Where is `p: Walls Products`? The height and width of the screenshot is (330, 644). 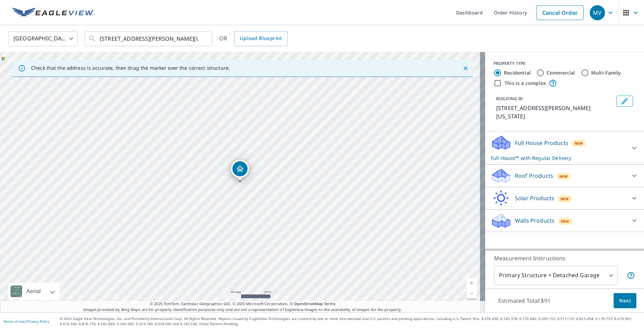 p: Walls Products is located at coordinates (535, 221).